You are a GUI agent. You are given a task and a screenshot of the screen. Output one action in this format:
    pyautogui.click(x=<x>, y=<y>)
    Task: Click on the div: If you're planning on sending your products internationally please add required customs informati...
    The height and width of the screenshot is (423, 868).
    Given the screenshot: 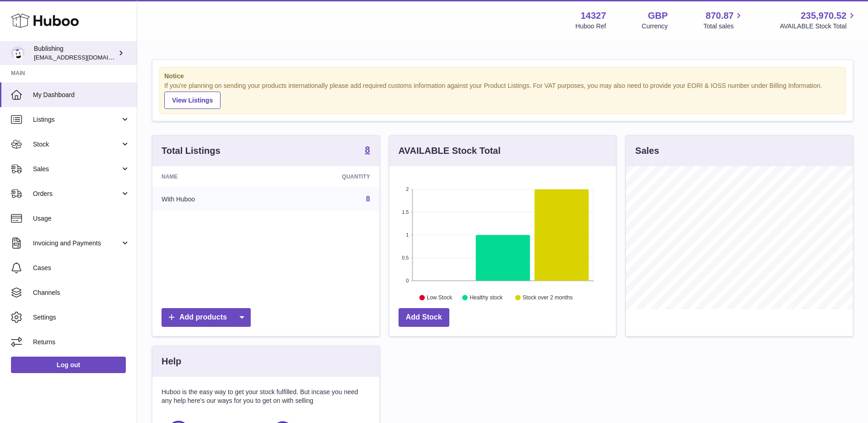 What is the action you would take?
    pyautogui.click(x=502, y=95)
    